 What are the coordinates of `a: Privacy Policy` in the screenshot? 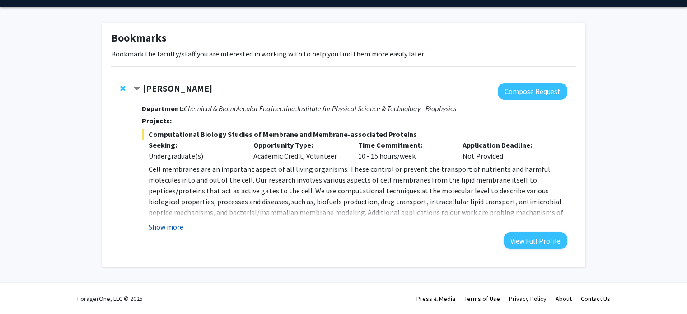 It's located at (527, 299).